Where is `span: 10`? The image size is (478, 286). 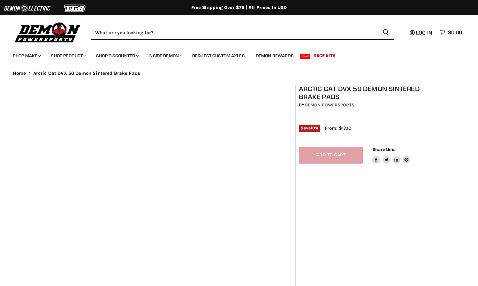
span: 10 is located at coordinates (313, 128).